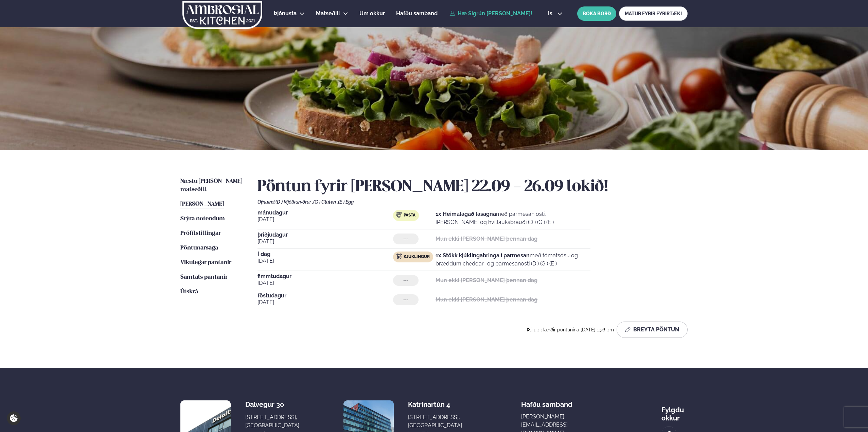  I want to click on span: Í dag, so click(326, 254).